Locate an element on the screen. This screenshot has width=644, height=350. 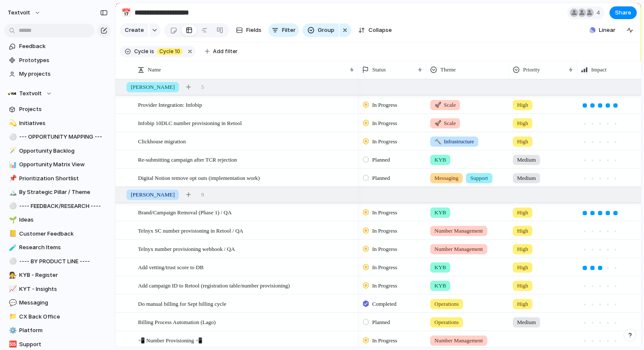
span: textvolt is located at coordinates (19, 13).